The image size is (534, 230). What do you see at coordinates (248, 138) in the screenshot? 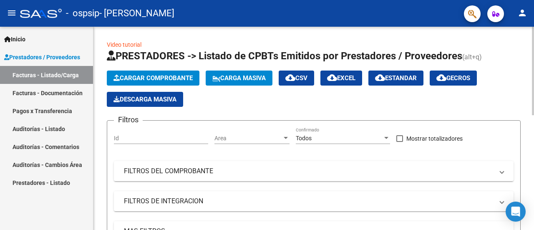
I see `span: Area` at bounding box center [248, 138].